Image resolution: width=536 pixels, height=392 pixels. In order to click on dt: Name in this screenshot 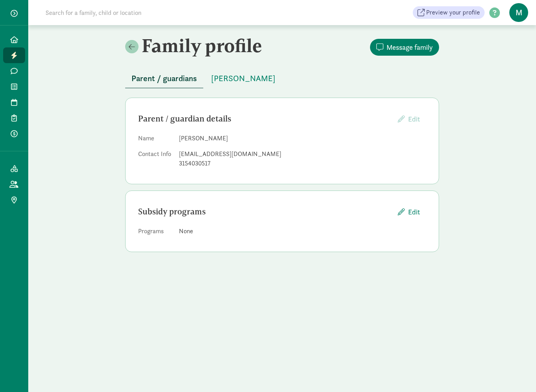, I will do `click(155, 140)`.